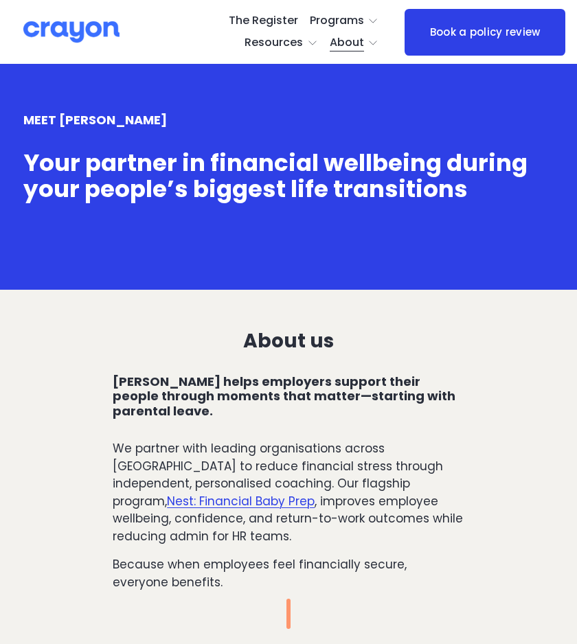 This screenshot has width=577, height=644. What do you see at coordinates (485, 32) in the screenshot?
I see `a: Book a policy review` at bounding box center [485, 32].